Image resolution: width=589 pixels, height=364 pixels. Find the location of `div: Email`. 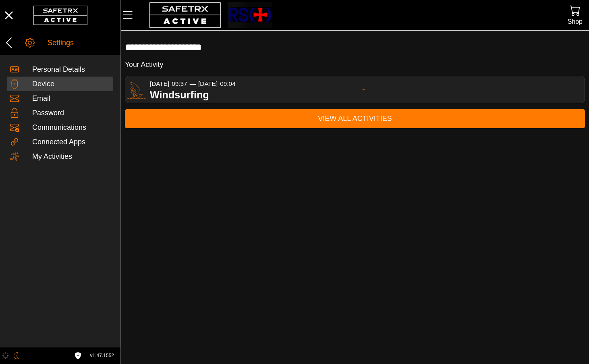

div: Email is located at coordinates (71, 99).